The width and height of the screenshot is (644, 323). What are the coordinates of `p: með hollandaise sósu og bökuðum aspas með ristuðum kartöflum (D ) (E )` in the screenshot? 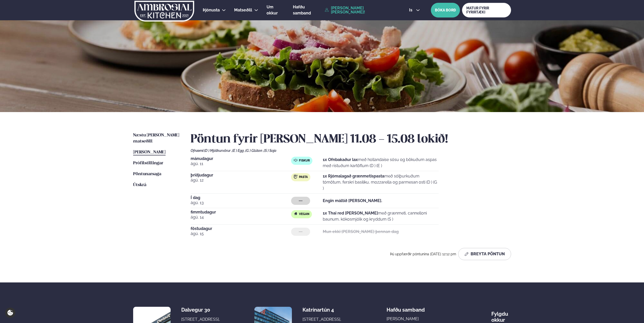 It's located at (381, 163).